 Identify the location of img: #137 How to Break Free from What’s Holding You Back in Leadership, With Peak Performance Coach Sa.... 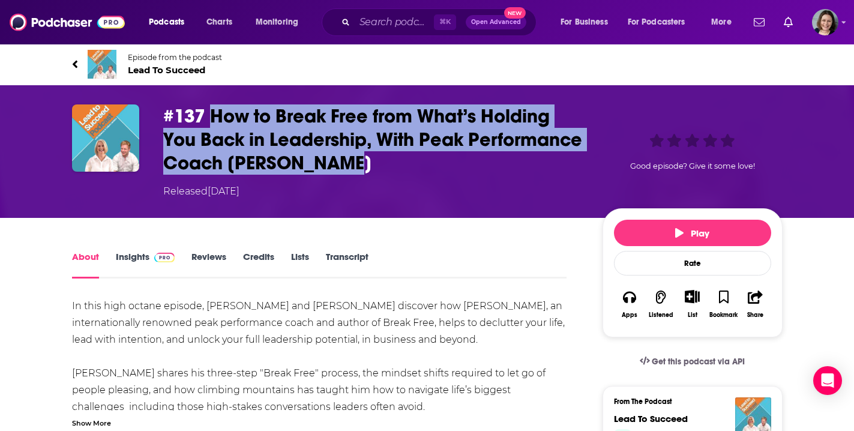
(106, 138).